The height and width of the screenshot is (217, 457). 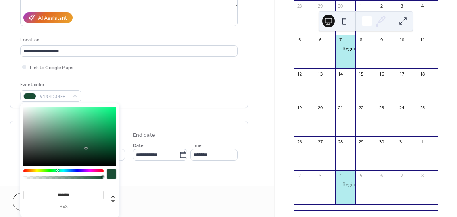 I want to click on span: #194D34FF, so click(x=54, y=96).